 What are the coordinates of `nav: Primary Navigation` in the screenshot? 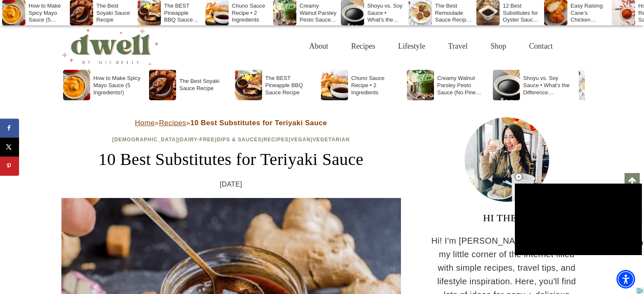 It's located at (431, 46).